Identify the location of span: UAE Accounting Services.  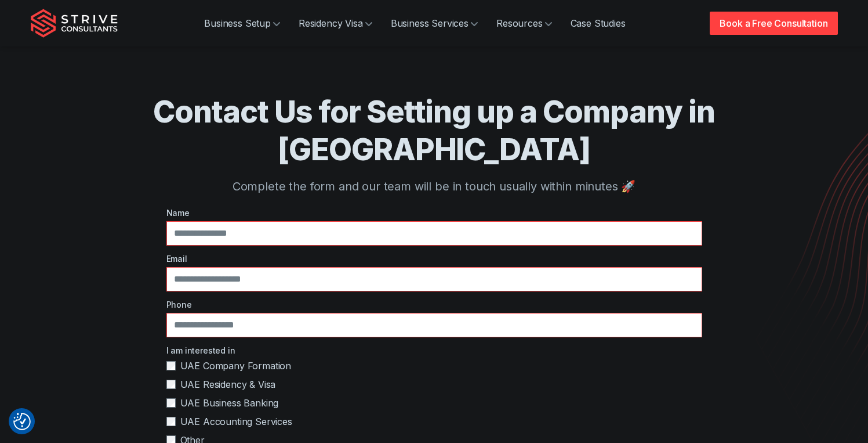
(236, 421).